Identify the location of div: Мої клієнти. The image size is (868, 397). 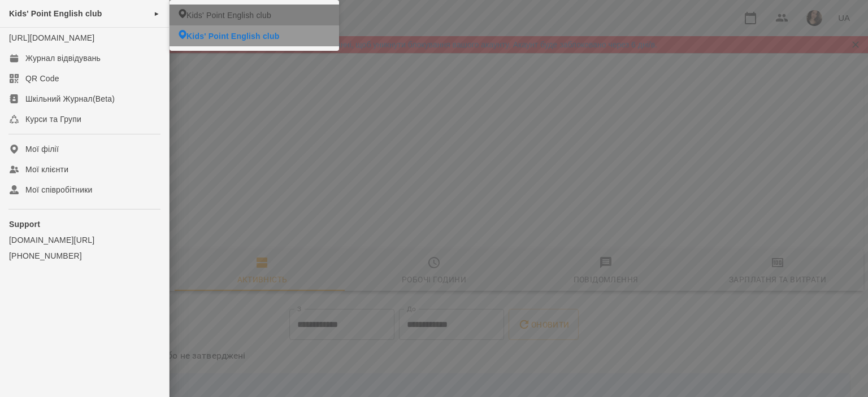
(47, 170).